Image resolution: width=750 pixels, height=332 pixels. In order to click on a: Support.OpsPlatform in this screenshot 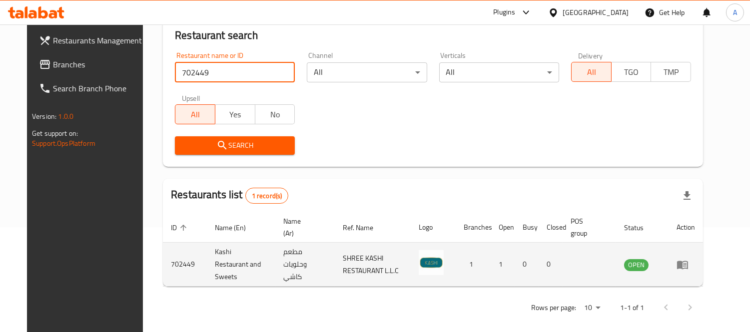, I will do `click(63, 143)`.